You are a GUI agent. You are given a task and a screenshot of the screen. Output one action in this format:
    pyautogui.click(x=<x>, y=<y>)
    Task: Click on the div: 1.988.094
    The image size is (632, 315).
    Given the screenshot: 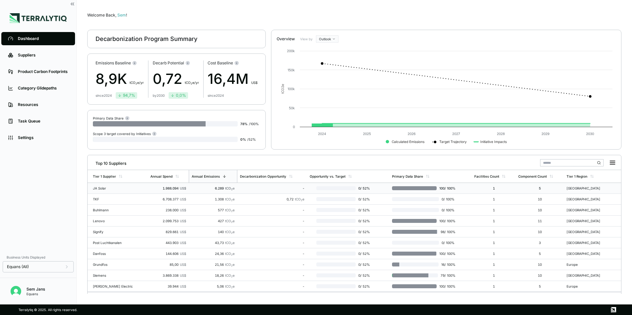 What is the action you would take?
    pyautogui.click(x=168, y=188)
    